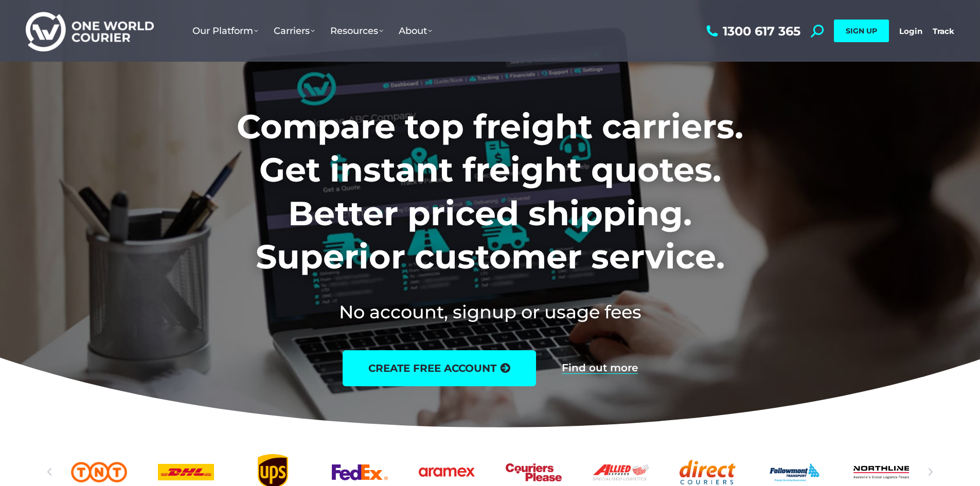 Image resolution: width=980 pixels, height=486 pixels. I want to click on span: Our Platform, so click(225, 31).